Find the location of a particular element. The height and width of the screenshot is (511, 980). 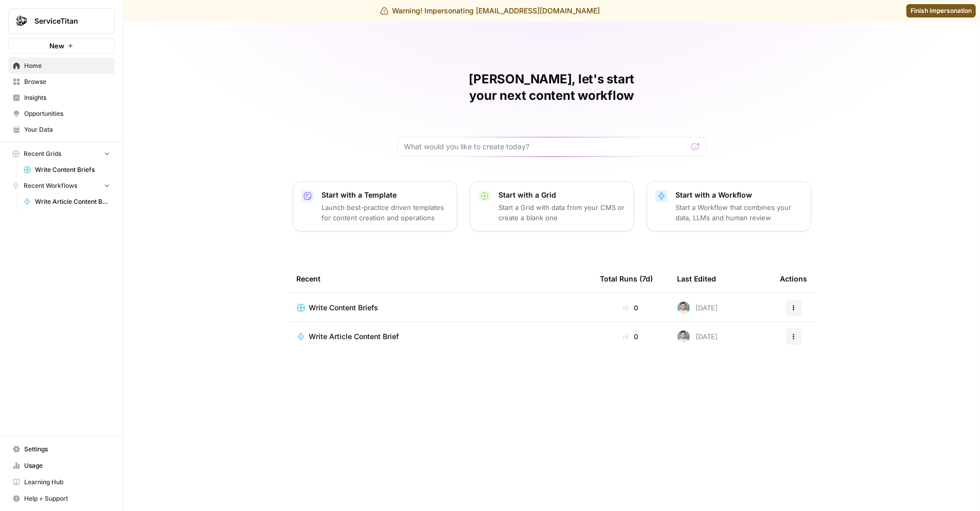

div: Last Edited is located at coordinates (697, 278).